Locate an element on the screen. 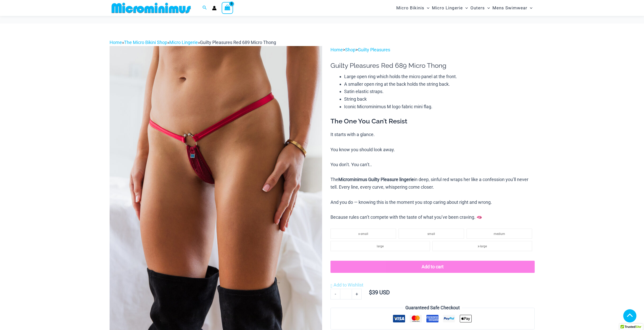 This screenshot has width=644, height=330. h3: The One You Can’t Resist is located at coordinates (432, 121).